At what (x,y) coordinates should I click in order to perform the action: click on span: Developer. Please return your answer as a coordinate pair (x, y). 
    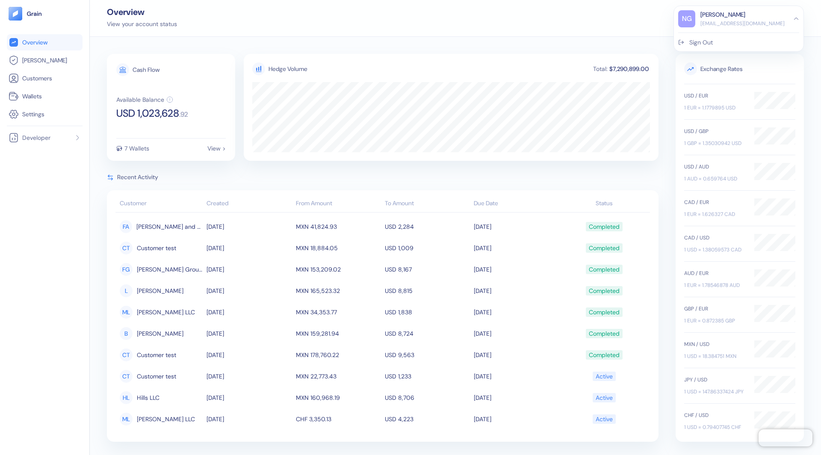
    Looking at the image, I should click on (36, 138).